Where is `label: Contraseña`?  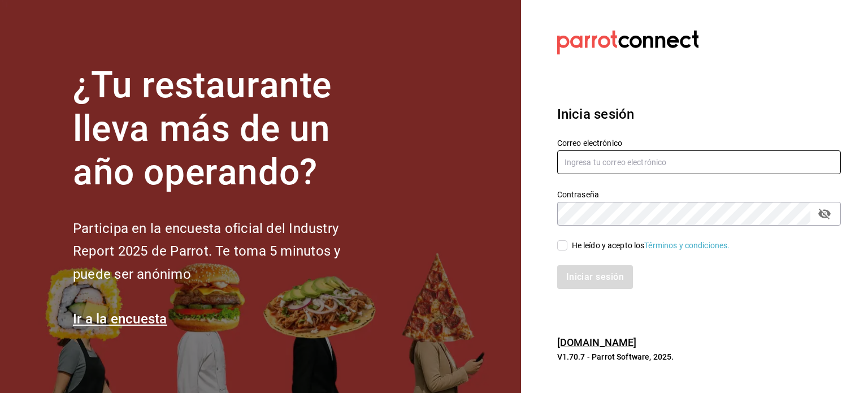 label: Contraseña is located at coordinates (699, 194).